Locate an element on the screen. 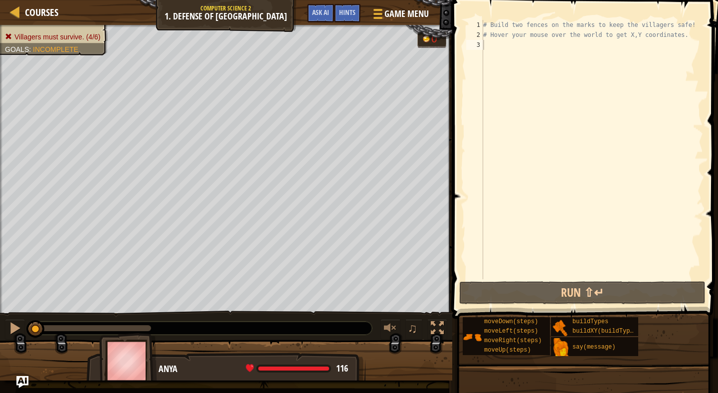 The width and height of the screenshot is (718, 393). span: say(message) is located at coordinates (594, 347).